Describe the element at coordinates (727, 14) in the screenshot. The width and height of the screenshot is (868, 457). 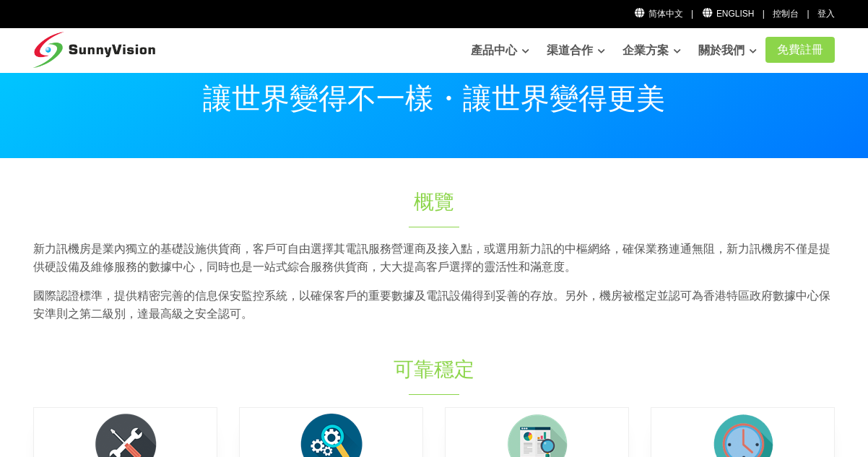
I see `a: English` at that location.